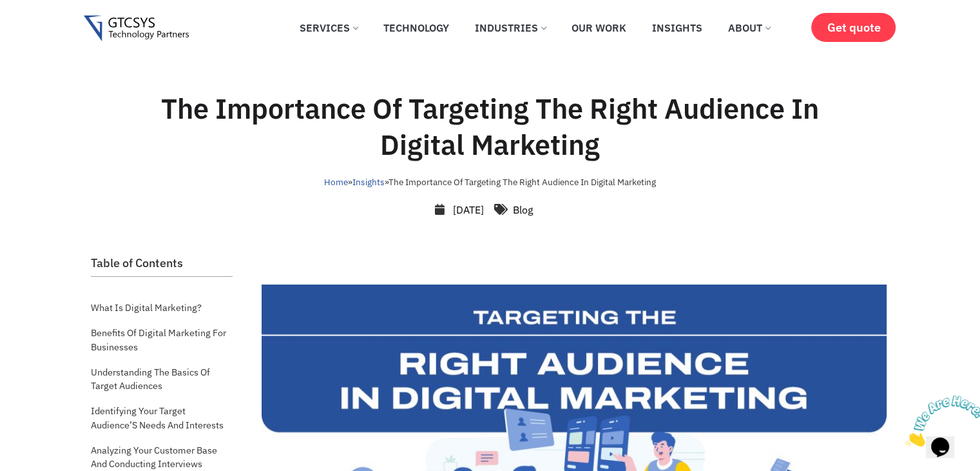 The width and height of the screenshot is (980, 471). What do you see at coordinates (328, 27) in the screenshot?
I see `a: Services` at bounding box center [328, 27].